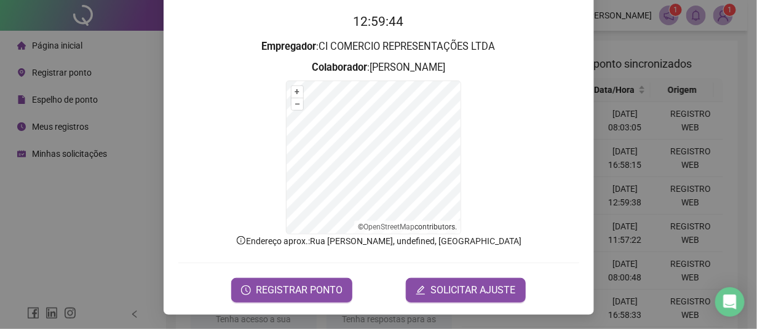 Image resolution: width=757 pixels, height=329 pixels. Describe the element at coordinates (730, 302) in the screenshot. I see `div: Open Intercom Messenger` at that location.